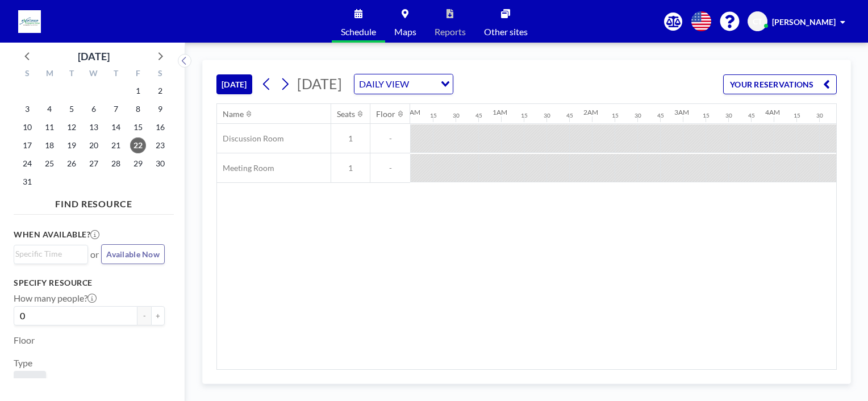  Describe the element at coordinates (450, 32) in the screenshot. I see `span: Reports` at that location.